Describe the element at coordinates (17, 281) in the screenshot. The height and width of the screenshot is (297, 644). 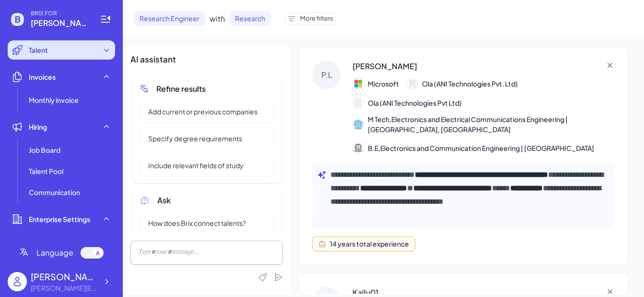
I see `img: user_logo.png` at that location.